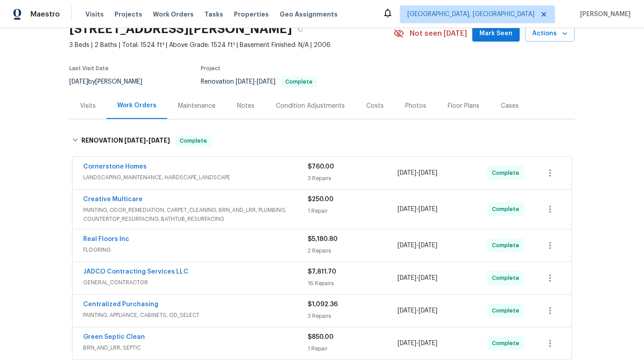 This screenshot has width=644, height=363. What do you see at coordinates (231, 45) in the screenshot?
I see `span: 3 Beds | 2 Baths | Total: 1524 ft² | Above Grade: 1524 ft² | Basement Finished: N/A | 2006` at bounding box center [231, 45].